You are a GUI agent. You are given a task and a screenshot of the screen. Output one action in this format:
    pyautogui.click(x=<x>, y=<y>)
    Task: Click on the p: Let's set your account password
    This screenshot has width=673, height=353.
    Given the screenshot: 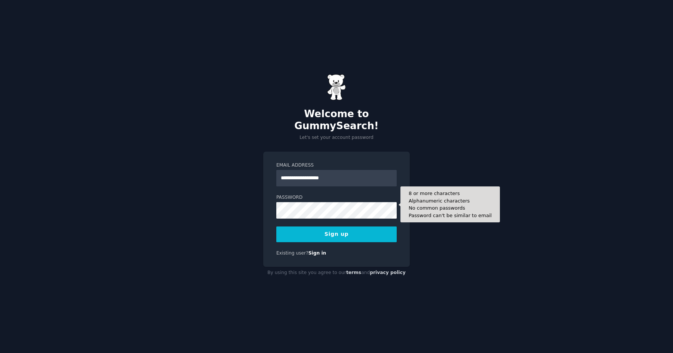 What is the action you would take?
    pyautogui.click(x=337, y=138)
    